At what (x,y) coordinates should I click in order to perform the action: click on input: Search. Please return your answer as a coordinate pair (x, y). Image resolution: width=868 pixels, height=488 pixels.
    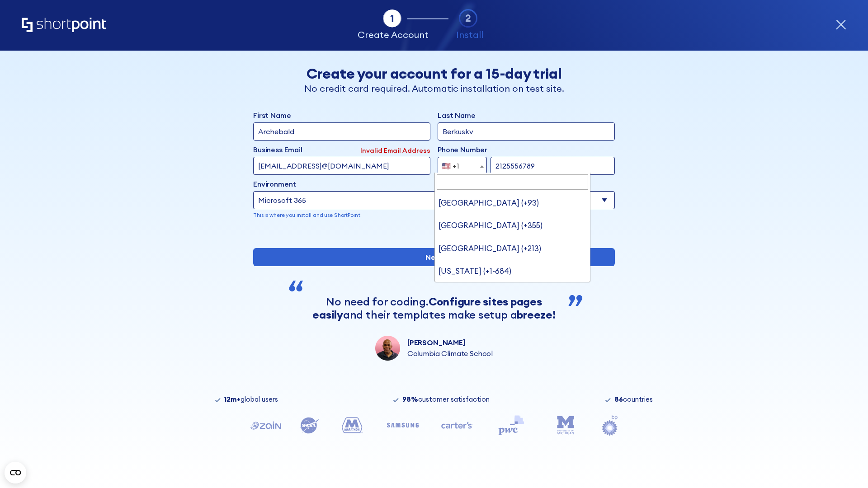
    Looking at the image, I should click on (513, 182).